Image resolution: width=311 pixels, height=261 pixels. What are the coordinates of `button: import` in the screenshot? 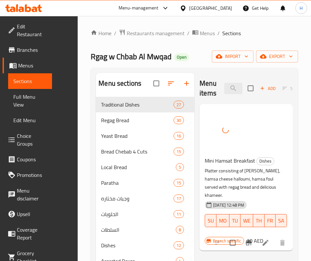 It's located at (233, 56).